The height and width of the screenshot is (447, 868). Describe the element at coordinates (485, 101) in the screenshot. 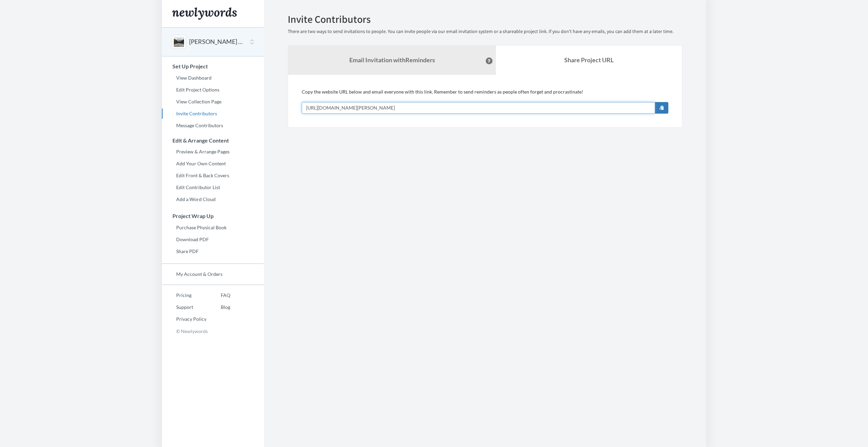

I see `div: Copy the website URL below and email everyone with this link. Remember to send reminders as peopl...` at that location.